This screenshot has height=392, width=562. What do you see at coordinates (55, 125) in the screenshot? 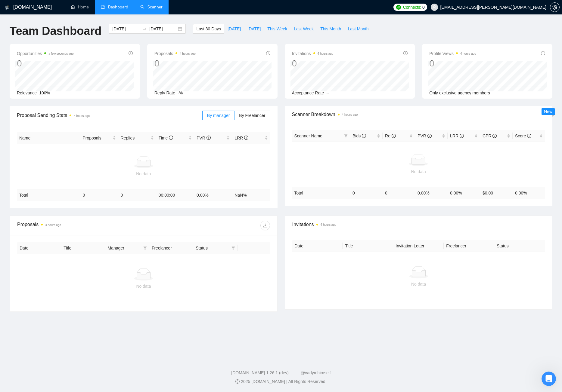
I see `div: AI Assistant from GigRadar 📡` at bounding box center [55, 125].